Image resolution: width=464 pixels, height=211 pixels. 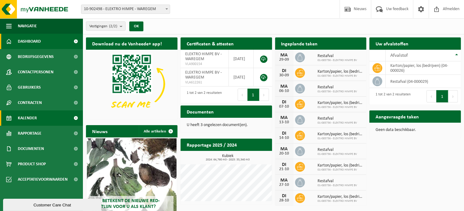 What do you see at coordinates (397, 116) in the screenshot?
I see `h2: Aangevraagde taken` at bounding box center [397, 116].